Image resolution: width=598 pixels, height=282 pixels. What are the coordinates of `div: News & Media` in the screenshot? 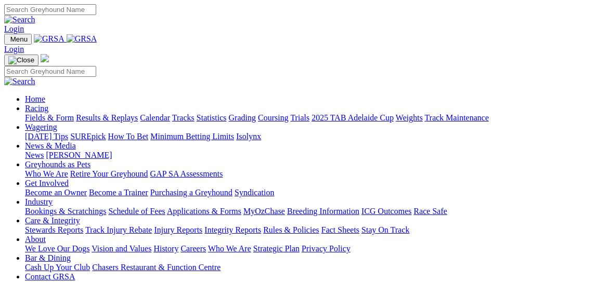 It's located at (309, 155).